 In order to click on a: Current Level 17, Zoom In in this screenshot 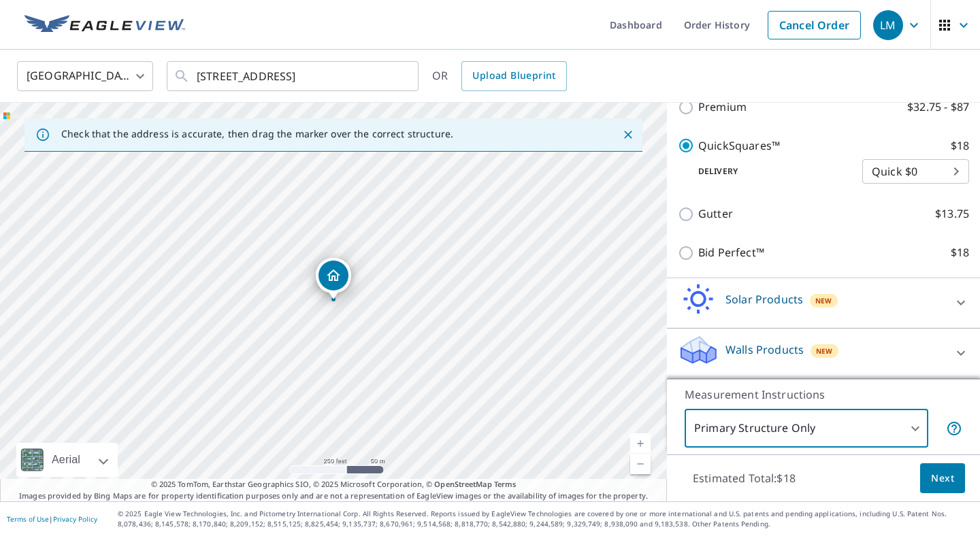, I will do `click(640, 444)`.